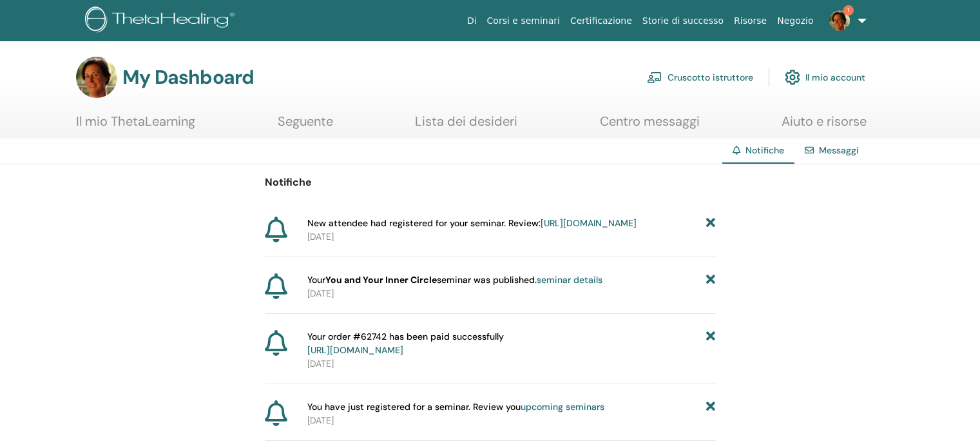 This screenshot has height=448, width=980. I want to click on img: chalkboard-teacher.svg, so click(655, 77).